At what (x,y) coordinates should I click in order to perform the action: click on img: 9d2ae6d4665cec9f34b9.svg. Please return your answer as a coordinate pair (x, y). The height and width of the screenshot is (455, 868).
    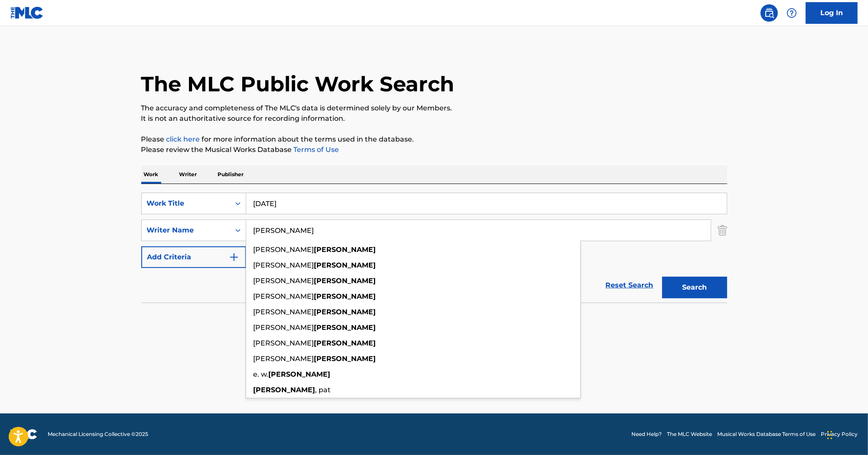
    Looking at the image, I should click on (234, 258).